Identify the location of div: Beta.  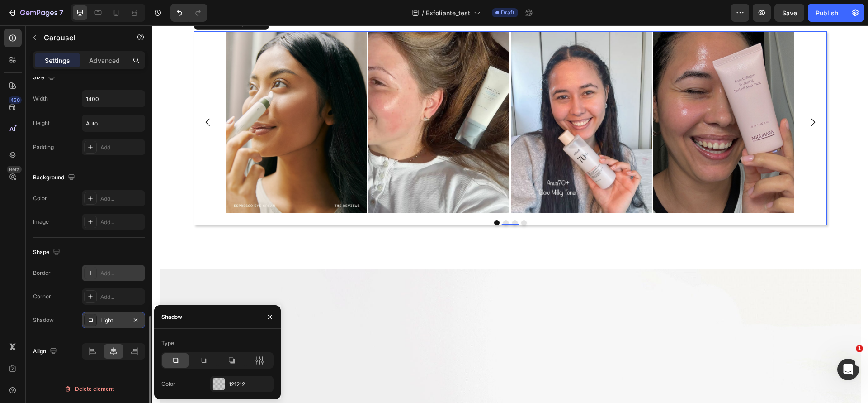
(14, 170).